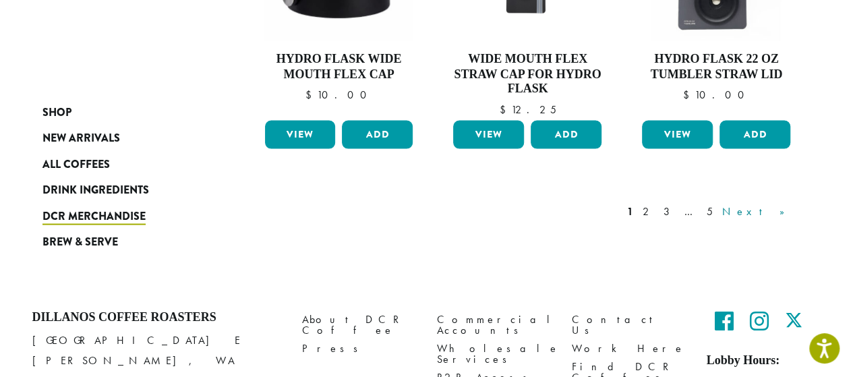 This screenshot has width=853, height=377. Describe the element at coordinates (630, 211) in the screenshot. I see `a: 1` at that location.